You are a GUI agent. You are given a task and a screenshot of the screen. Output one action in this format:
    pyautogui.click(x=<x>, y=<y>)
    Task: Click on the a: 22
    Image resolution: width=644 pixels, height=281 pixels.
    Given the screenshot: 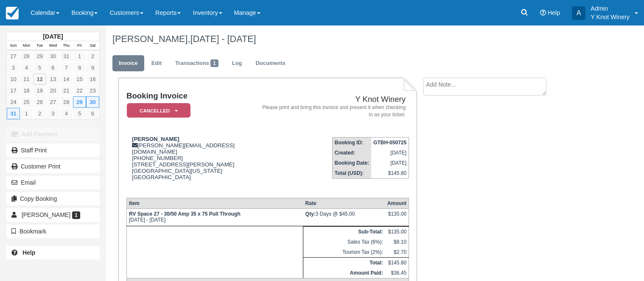 What is the action you would take?
    pyautogui.click(x=79, y=90)
    